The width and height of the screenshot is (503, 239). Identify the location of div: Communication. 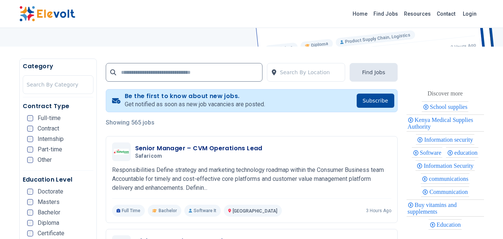
(445, 192).